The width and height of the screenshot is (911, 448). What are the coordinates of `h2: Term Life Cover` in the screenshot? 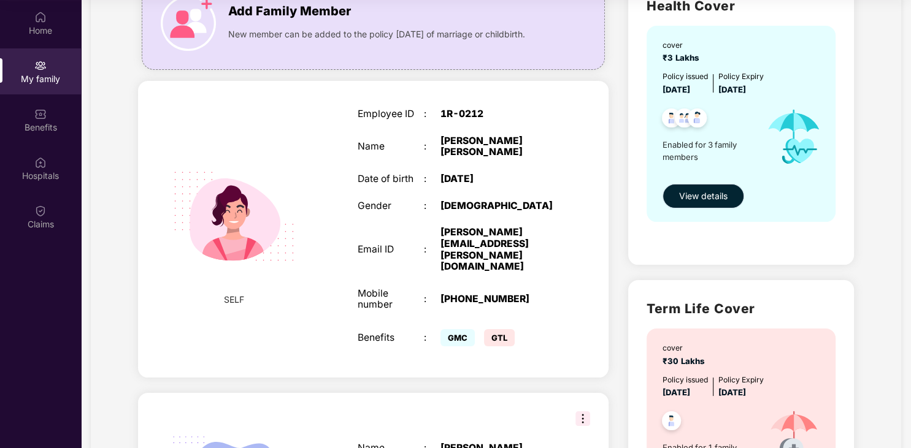 It's located at (741, 308).